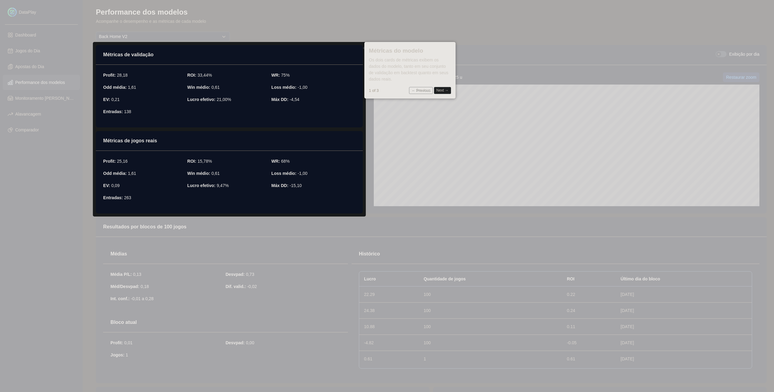  Describe the element at coordinates (204, 161) in the screenshot. I see `p: 15,78%` at that location.